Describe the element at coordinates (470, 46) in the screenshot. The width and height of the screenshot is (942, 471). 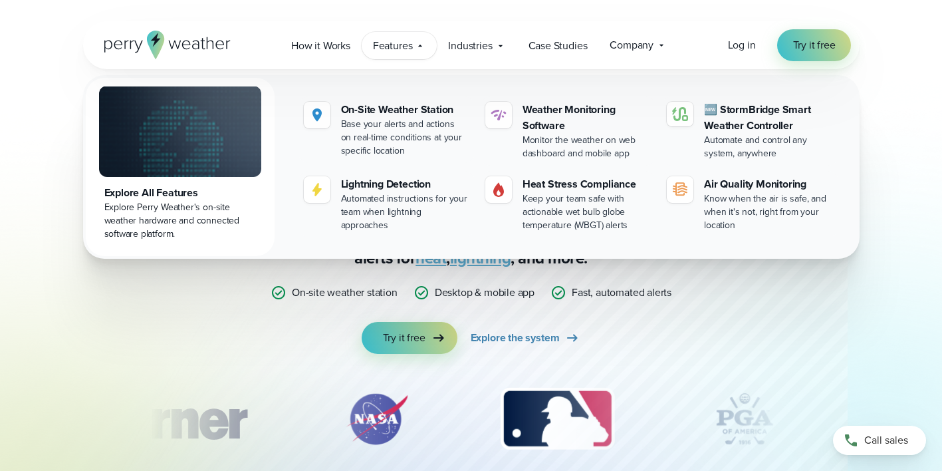
I see `span: Industries` at that location.